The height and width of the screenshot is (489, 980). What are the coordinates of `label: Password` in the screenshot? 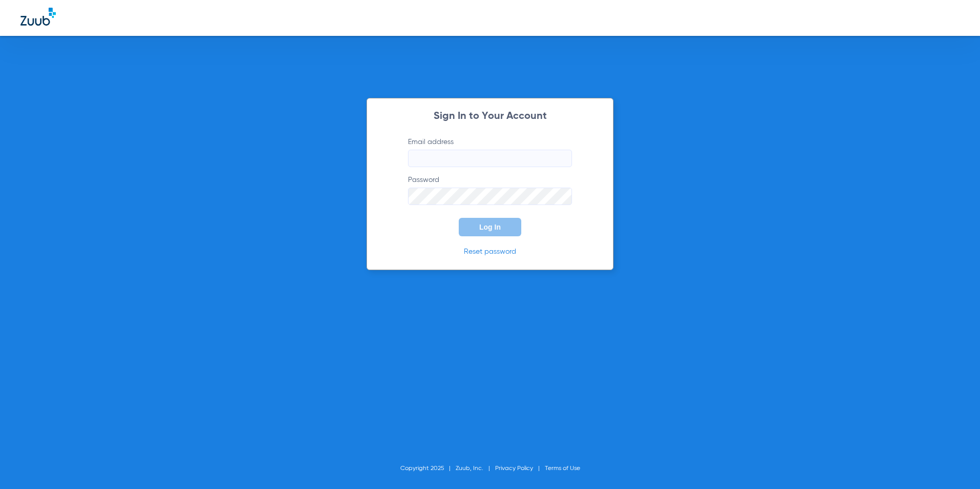 It's located at (490, 189).